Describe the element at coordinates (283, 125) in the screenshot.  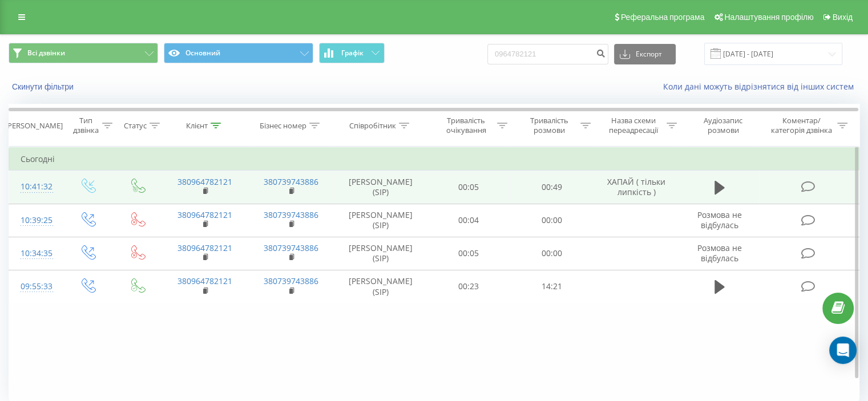
I see `div: Бізнес номер` at that location.